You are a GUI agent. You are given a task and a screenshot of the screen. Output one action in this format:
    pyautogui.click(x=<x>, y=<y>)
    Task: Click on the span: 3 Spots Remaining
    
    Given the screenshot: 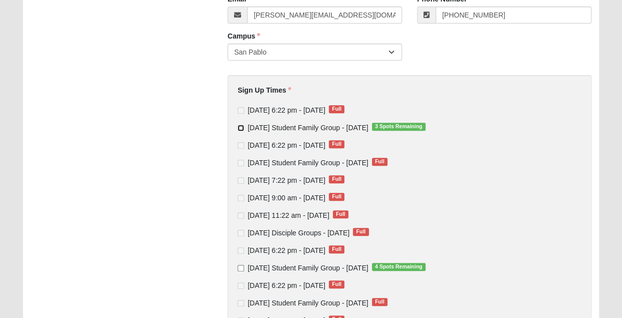 What is the action you would take?
    pyautogui.click(x=399, y=127)
    